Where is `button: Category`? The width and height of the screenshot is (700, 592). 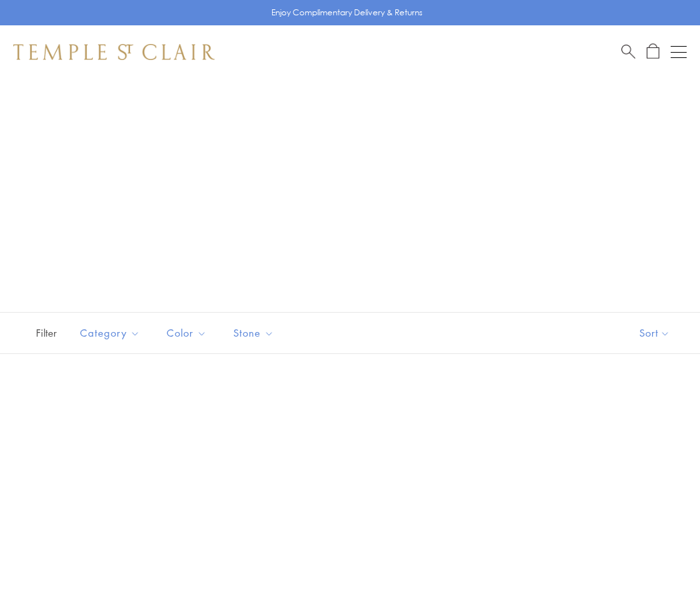 button: Category is located at coordinates (110, 332).